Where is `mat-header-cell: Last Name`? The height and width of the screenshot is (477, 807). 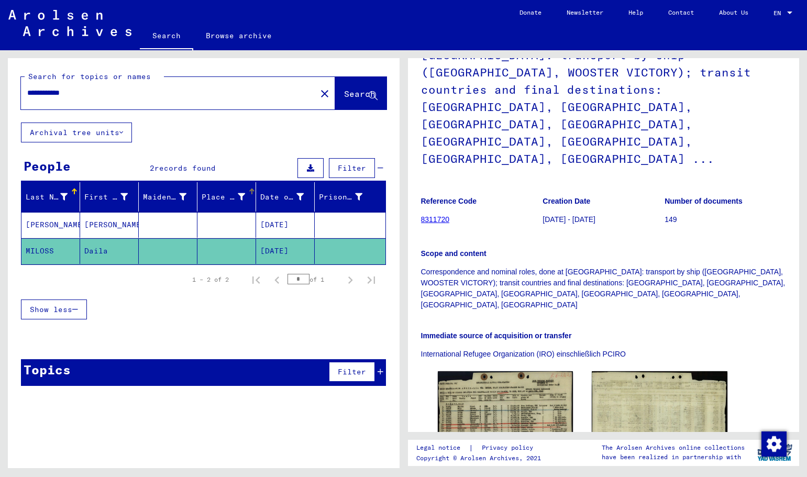 mat-header-cell: Last Name is located at coordinates (51, 197).